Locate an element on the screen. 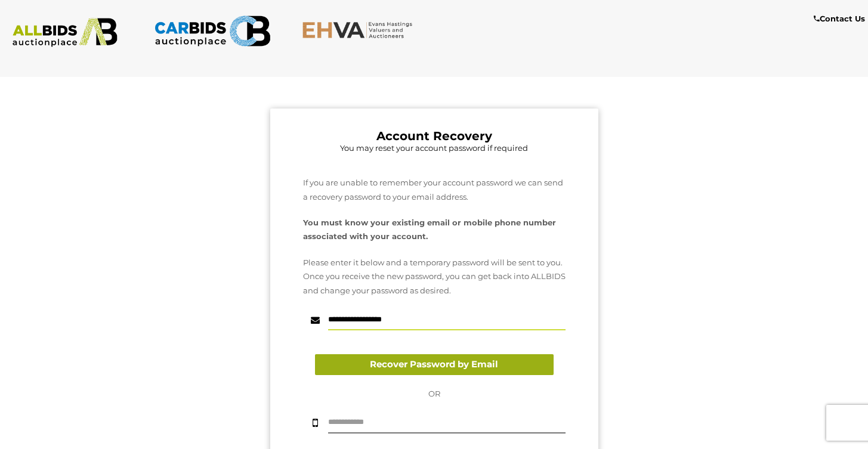 The width and height of the screenshot is (868, 449). b: Contact Us is located at coordinates (840, 18).